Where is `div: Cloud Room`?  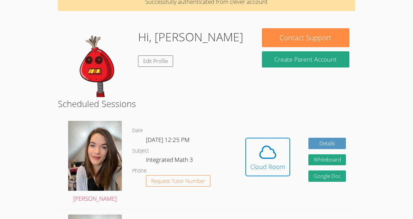 div: Cloud Room is located at coordinates (268, 166).